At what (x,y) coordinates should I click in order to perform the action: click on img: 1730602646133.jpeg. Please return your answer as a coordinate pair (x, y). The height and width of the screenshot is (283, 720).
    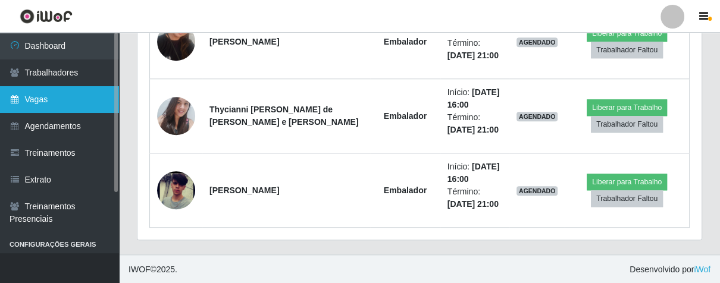
    Looking at the image, I should click on (176, 42).